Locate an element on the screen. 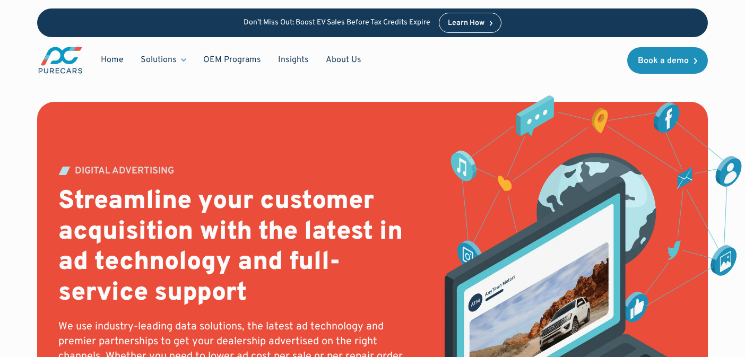 The height and width of the screenshot is (357, 745). a: About Us is located at coordinates (343, 60).